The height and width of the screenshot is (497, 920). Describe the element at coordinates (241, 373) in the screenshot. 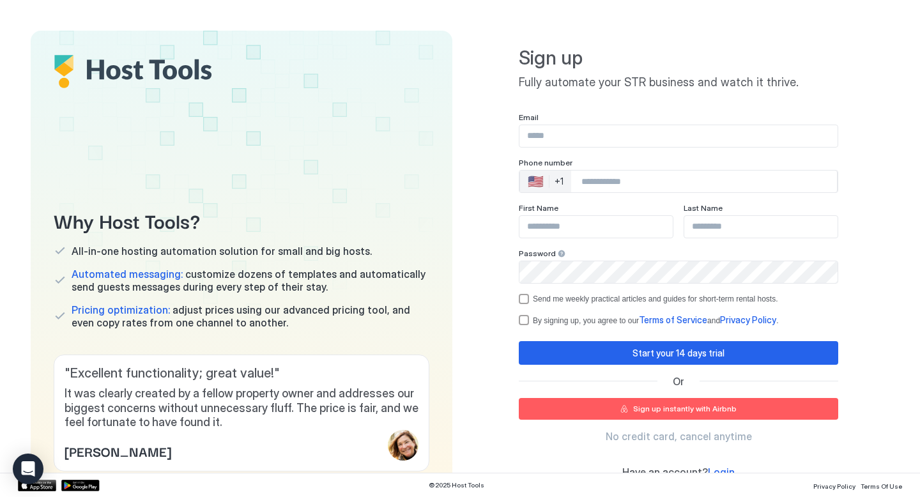

I see `span: " Excellent functionality; great value! "` at that location.